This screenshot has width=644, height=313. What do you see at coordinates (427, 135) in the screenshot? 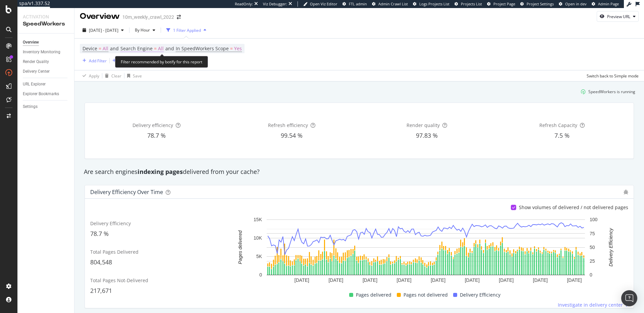
I see `span: 97.83 %` at bounding box center [427, 135].